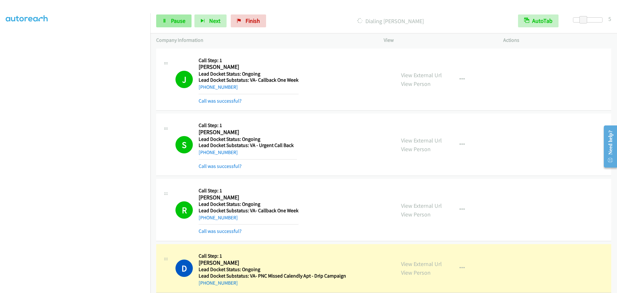  Describe the element at coordinates (184, 268) in the screenshot. I see `h1: D` at that location.